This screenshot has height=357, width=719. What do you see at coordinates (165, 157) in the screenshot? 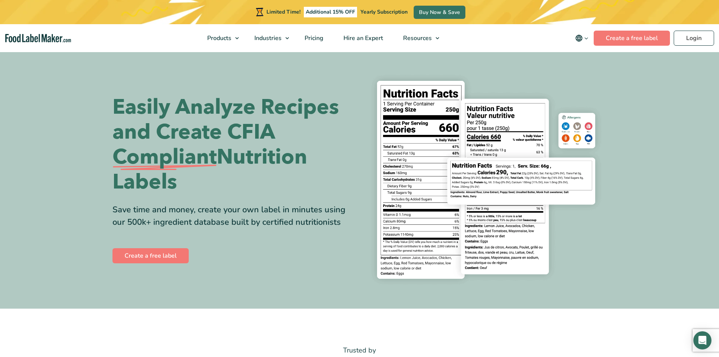
I see `span: Compliant` at bounding box center [165, 157].